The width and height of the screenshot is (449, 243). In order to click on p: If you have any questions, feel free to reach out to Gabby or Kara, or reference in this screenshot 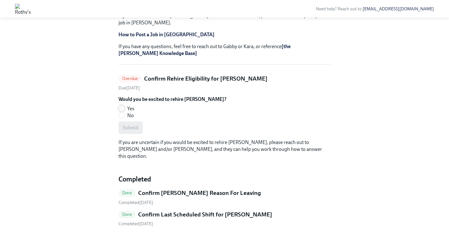, I will do `click(224, 50)`.